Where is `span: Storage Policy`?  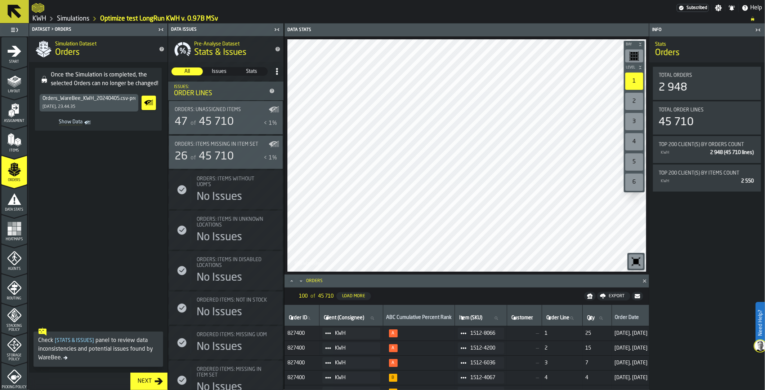
span: Storage Policy is located at coordinates (14, 357).